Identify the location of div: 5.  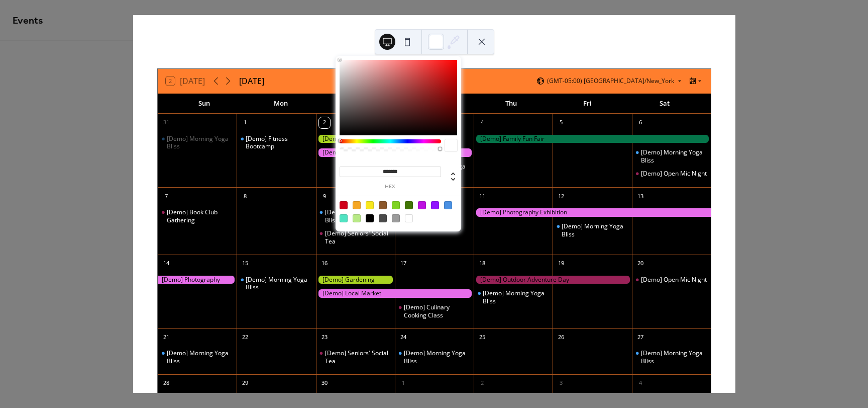
(561, 123).